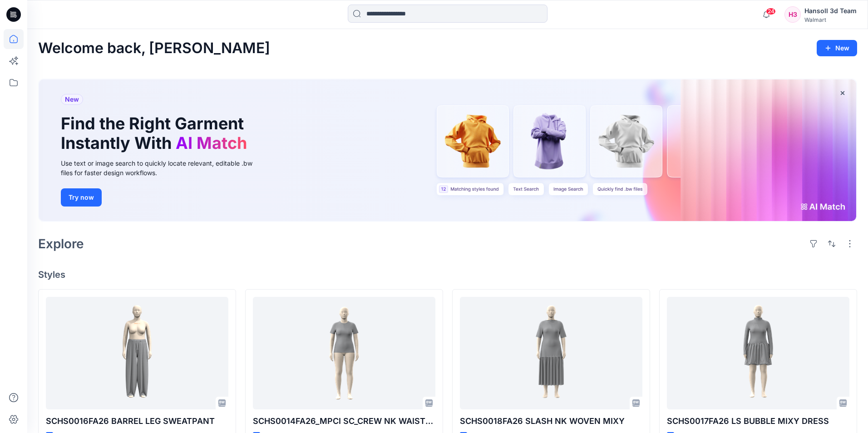 This screenshot has width=868, height=433. I want to click on div: H3, so click(792, 15).